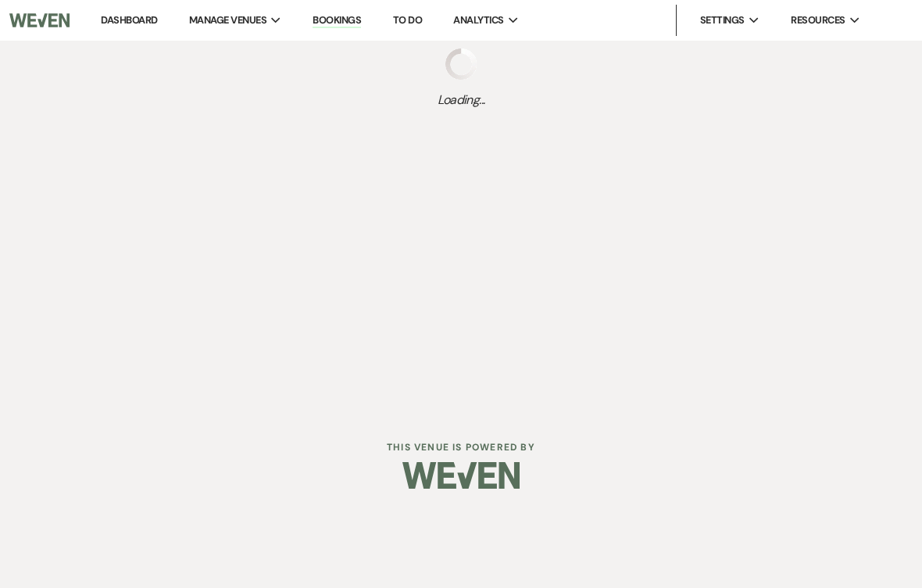 The height and width of the screenshot is (588, 922). Describe the element at coordinates (227, 20) in the screenshot. I see `span: Manage Venues` at that location.